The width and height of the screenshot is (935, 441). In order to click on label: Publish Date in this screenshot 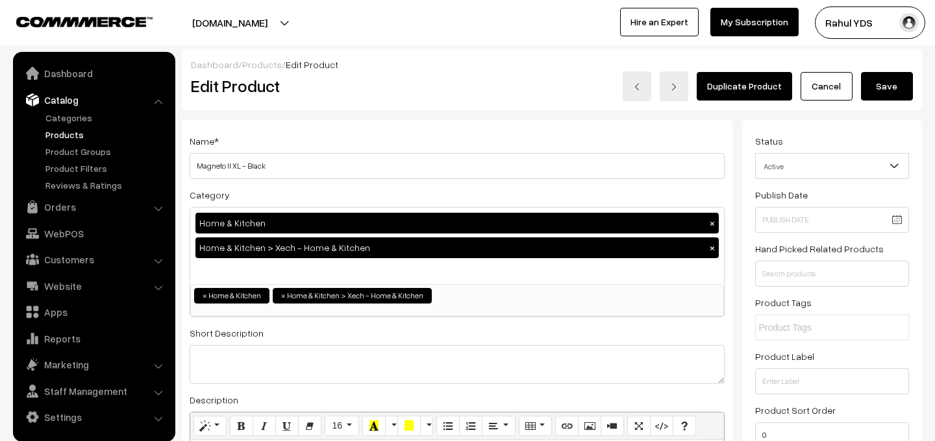, I will do `click(781, 195)`.